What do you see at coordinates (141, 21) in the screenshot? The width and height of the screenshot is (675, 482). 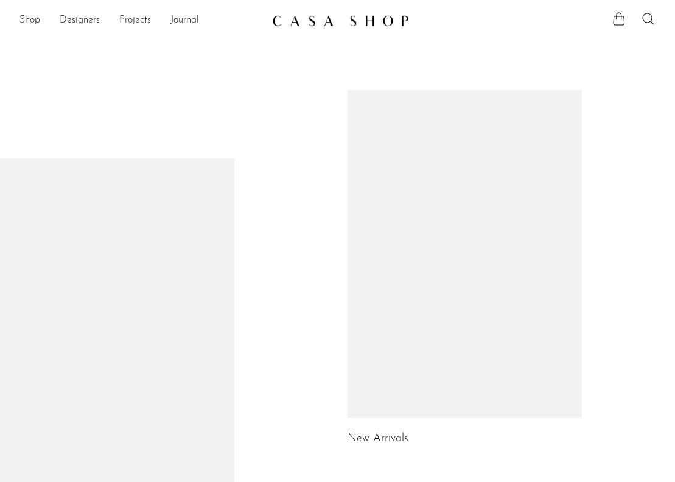 I see `ul: NEW HEADER MENU` at bounding box center [141, 21].